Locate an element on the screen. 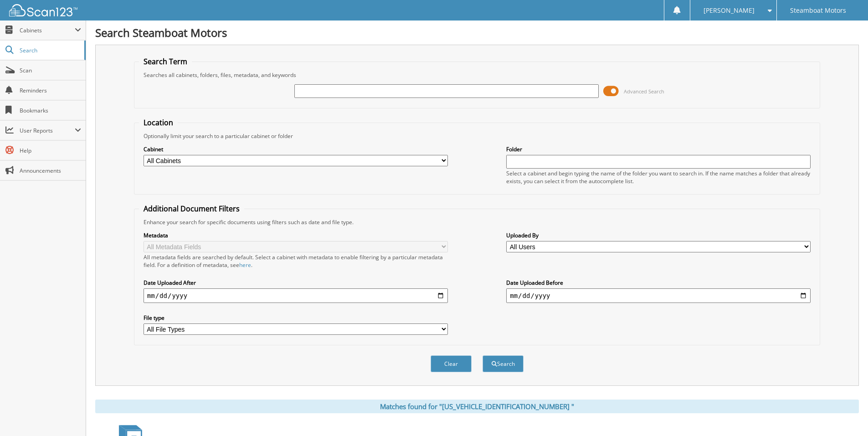  span: Search is located at coordinates (50, 50).